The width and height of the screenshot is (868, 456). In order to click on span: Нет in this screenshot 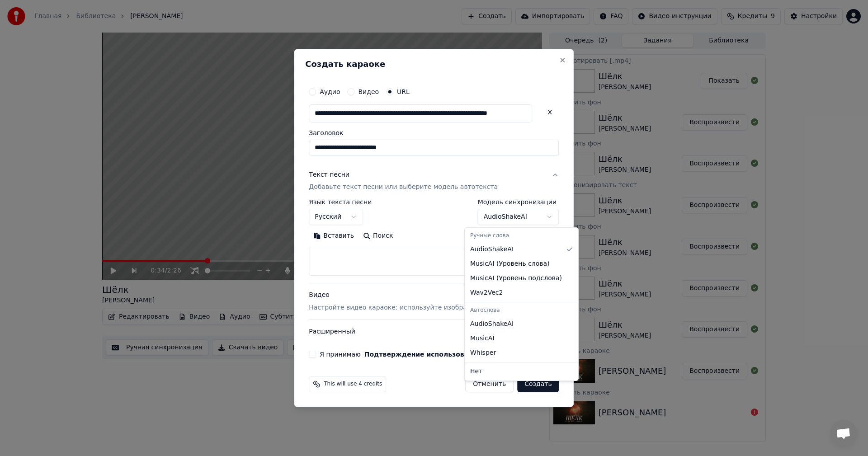, I will do `click(476, 372)`.